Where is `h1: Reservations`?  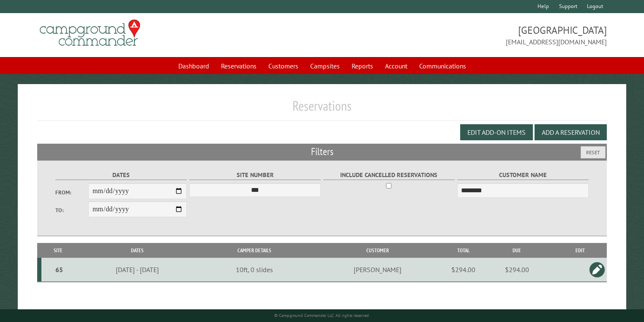
h1: Reservations is located at coordinates (322, 109).